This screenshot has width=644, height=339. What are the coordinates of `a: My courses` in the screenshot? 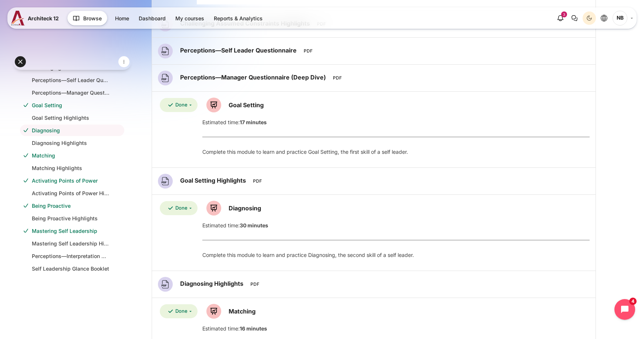 It's located at (190, 19).